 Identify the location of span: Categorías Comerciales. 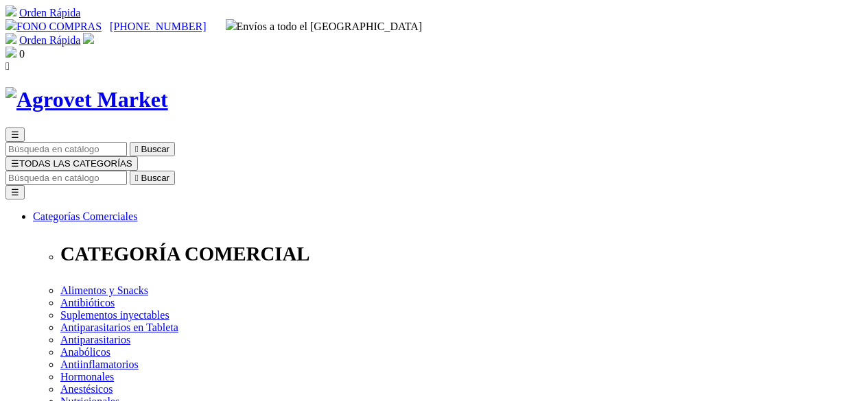
(85, 216).